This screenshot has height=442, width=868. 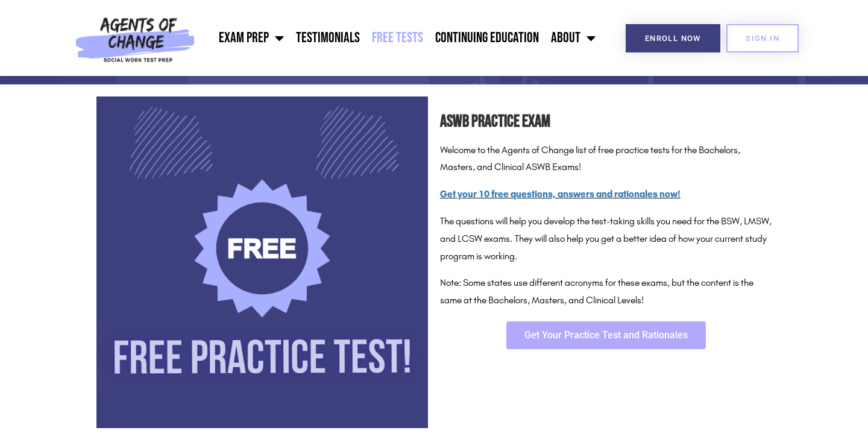 What do you see at coordinates (606, 335) in the screenshot?
I see `a: Get Your Practice Test and Rationales` at bounding box center [606, 335].